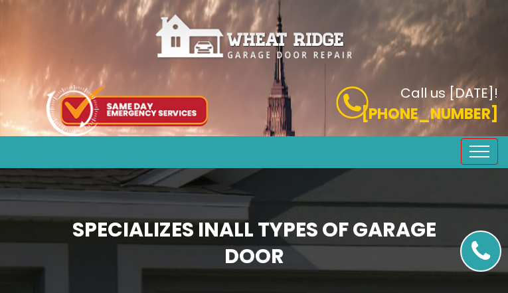  Describe the element at coordinates (327, 242) in the screenshot. I see `span: All Types of Garage Door` at that location.